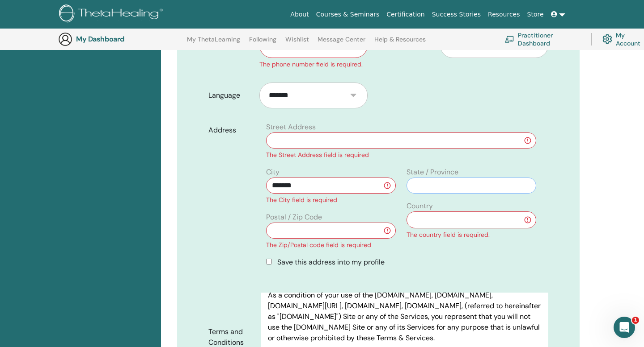 This screenshot has height=347, width=644. What do you see at coordinates (471, 235) in the screenshot?
I see `div: The country field is required.` at bounding box center [471, 235].